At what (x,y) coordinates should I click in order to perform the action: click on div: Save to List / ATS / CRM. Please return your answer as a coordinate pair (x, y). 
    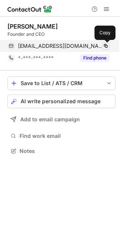
    Looking at the image, I should click on (62, 83).